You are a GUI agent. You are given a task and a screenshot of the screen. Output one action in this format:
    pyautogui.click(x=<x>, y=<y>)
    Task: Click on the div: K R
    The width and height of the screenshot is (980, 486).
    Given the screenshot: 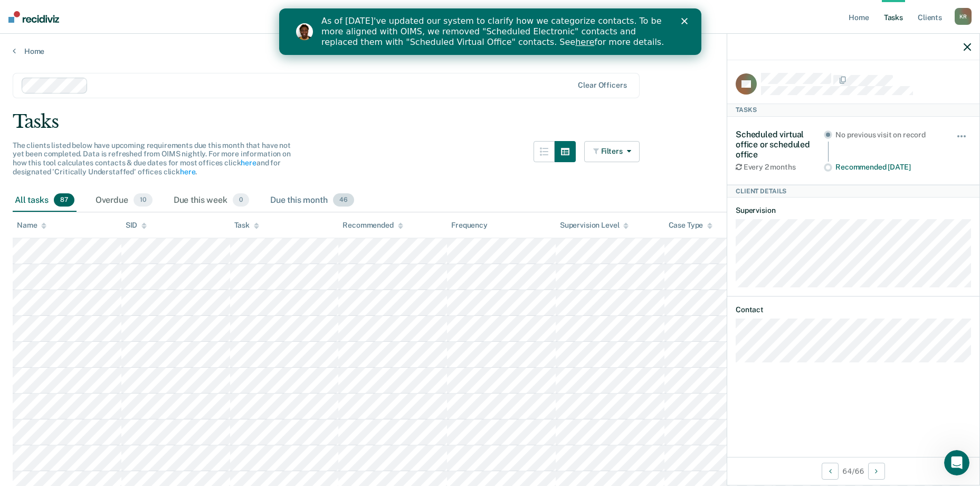 What is the action you would take?
    pyautogui.click(x=963, y=16)
    